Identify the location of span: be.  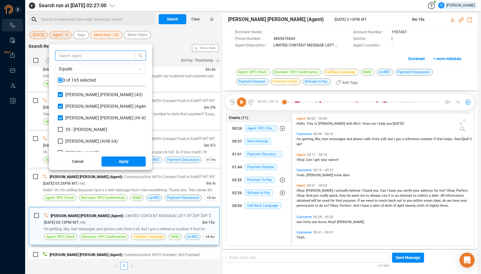
(319, 200).